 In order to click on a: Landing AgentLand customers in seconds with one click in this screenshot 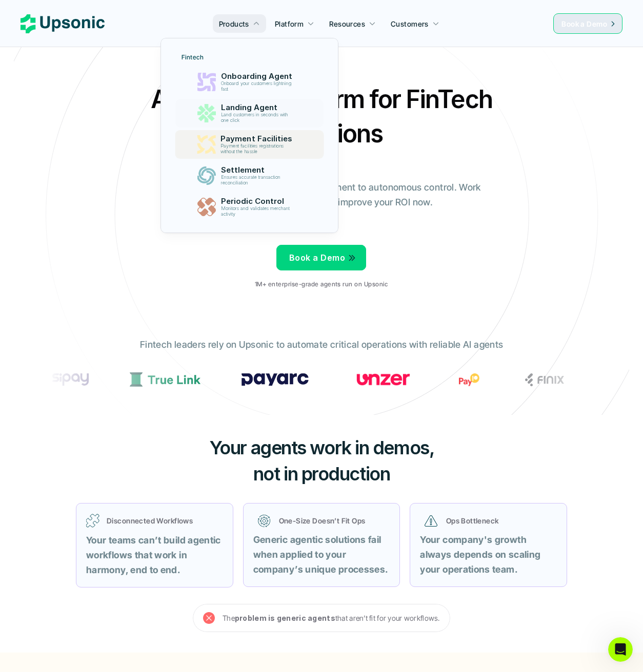, I will do `click(249, 113)`.